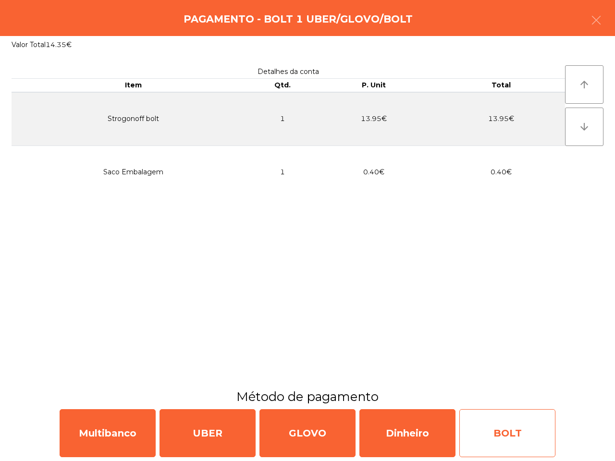  I want to click on div: UBER, so click(207, 433).